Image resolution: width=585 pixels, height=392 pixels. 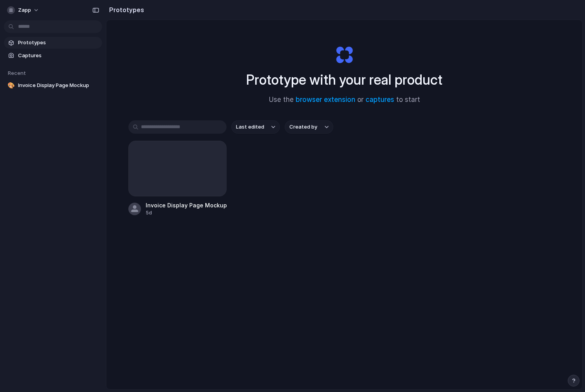 What do you see at coordinates (345, 100) in the screenshot?
I see `span: Use the or to start` at bounding box center [345, 100].